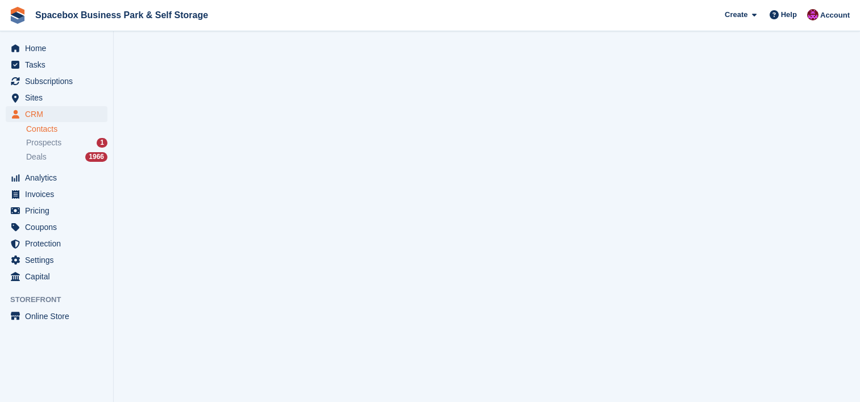 The image size is (860, 402). What do you see at coordinates (59, 227) in the screenshot?
I see `span: Coupons` at bounding box center [59, 227].